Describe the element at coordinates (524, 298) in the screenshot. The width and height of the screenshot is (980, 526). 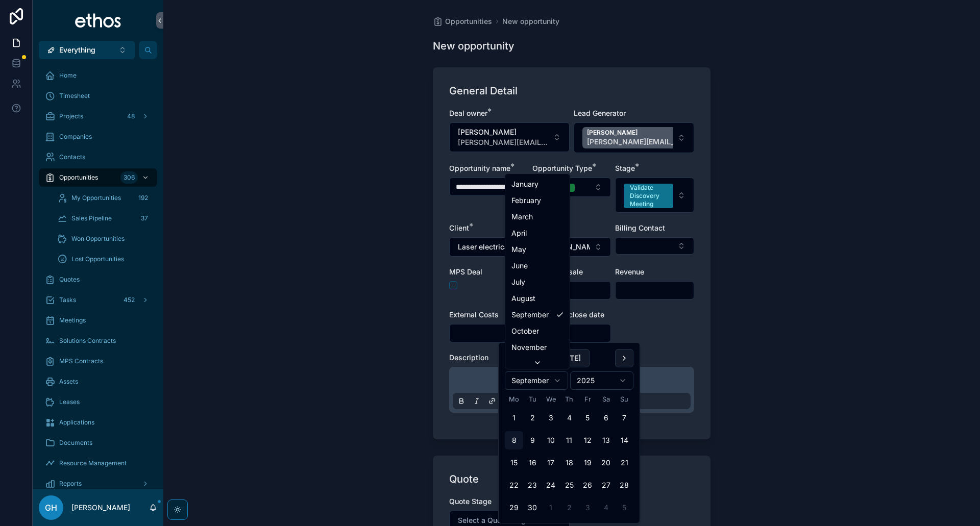
I see `span: August` at that location.